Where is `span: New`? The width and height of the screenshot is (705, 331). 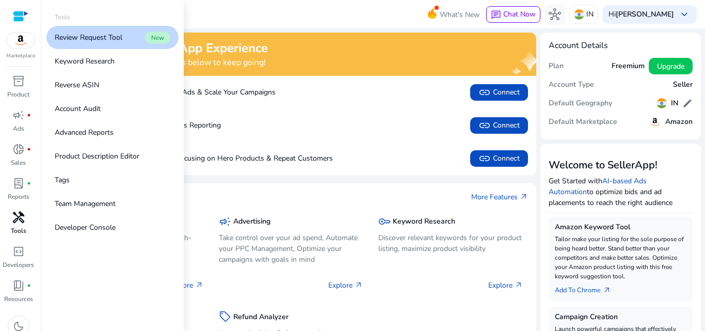 span: New is located at coordinates (157, 38).